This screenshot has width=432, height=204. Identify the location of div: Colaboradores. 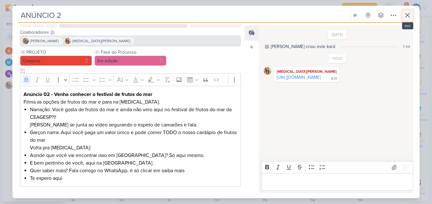
(130, 32).